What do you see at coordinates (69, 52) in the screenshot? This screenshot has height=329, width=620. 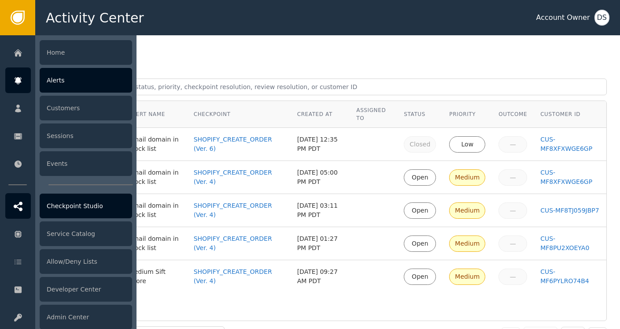 I see `a: Home` at bounding box center [69, 52].